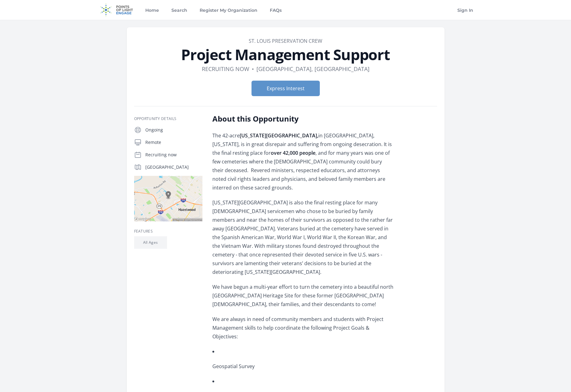 The width and height of the screenshot is (571, 392). What do you see at coordinates (233, 366) in the screenshot?
I see `span: Geospatial Survey` at bounding box center [233, 366].